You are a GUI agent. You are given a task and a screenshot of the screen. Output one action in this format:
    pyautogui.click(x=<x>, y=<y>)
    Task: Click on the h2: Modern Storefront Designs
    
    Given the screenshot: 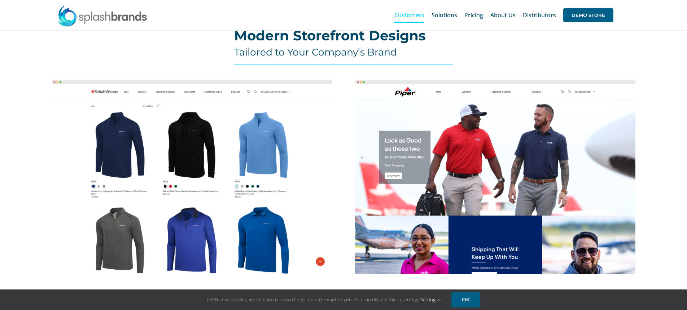 What is the action you would take?
    pyautogui.click(x=344, y=36)
    